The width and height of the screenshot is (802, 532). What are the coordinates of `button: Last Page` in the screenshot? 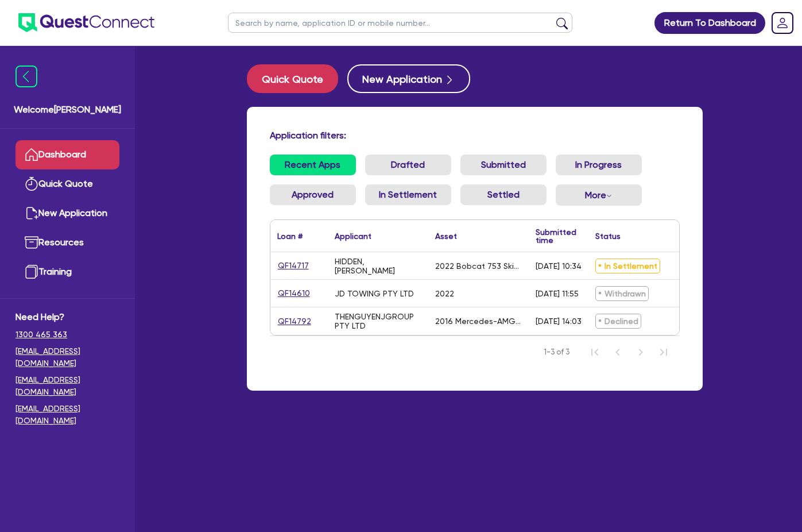 It's located at (663, 352).